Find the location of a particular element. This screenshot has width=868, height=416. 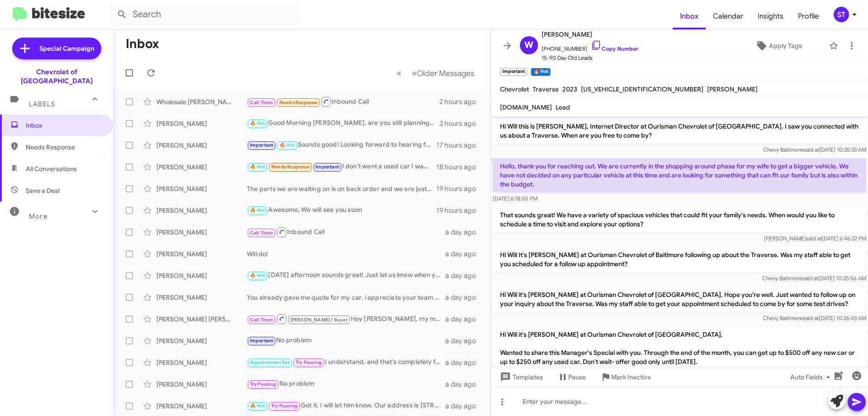

span: Calendar is located at coordinates (728, 16).